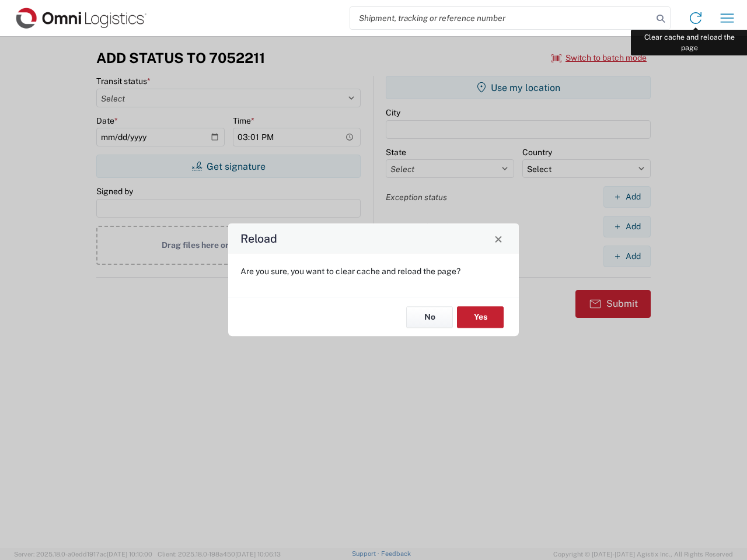 The image size is (747, 560). I want to click on button: No, so click(430, 317).